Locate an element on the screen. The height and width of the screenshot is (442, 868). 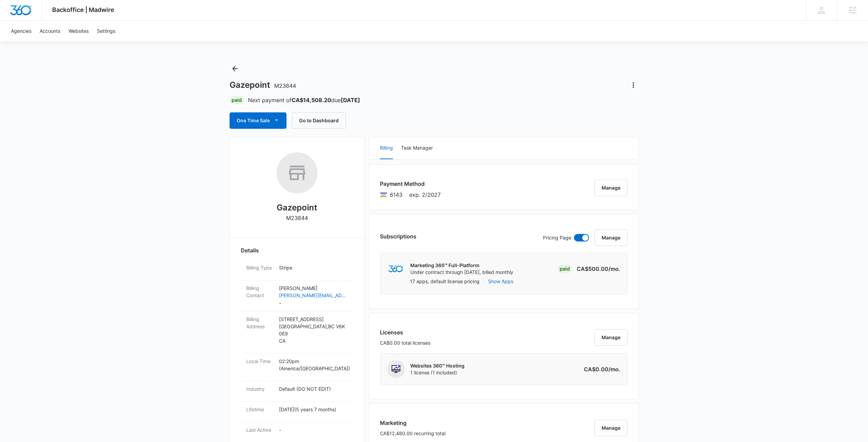
a: Settings is located at coordinates (106, 31).